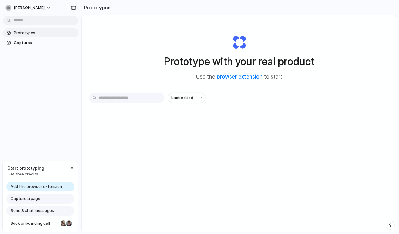 The height and width of the screenshot is (234, 399). I want to click on span: Book onboarding call, so click(34, 223).